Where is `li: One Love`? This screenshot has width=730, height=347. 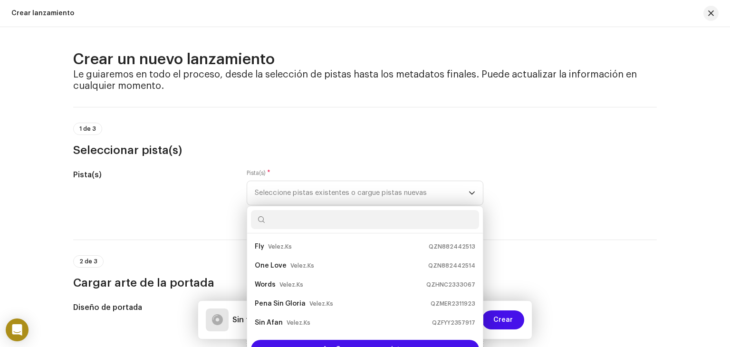 li: One Love is located at coordinates (365, 266).